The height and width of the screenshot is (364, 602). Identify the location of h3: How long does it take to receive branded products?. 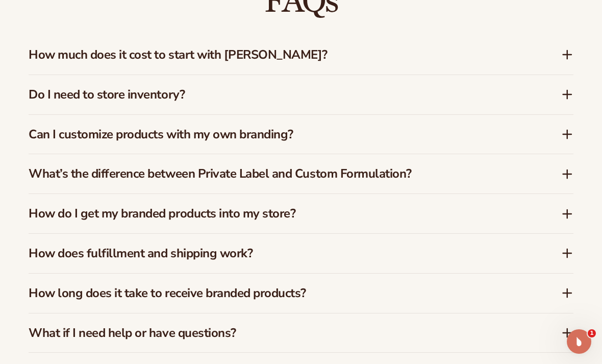
(280, 293).